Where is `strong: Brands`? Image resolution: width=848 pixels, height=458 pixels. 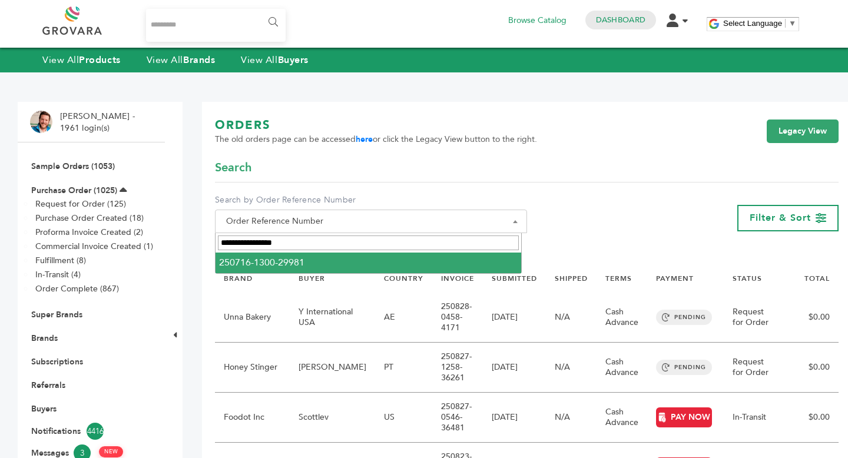 strong: Brands is located at coordinates (199, 60).